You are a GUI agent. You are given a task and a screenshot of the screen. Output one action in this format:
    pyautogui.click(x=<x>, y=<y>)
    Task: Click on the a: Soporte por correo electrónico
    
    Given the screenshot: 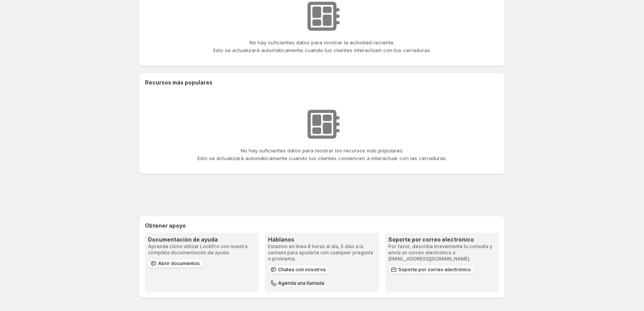 What is the action you would take?
    pyautogui.click(x=431, y=269)
    